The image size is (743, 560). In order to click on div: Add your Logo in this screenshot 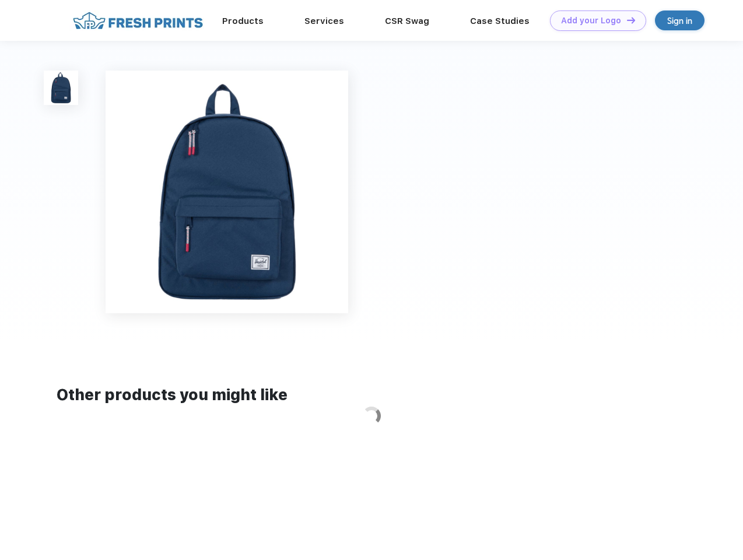, I will do `click(591, 20)`.